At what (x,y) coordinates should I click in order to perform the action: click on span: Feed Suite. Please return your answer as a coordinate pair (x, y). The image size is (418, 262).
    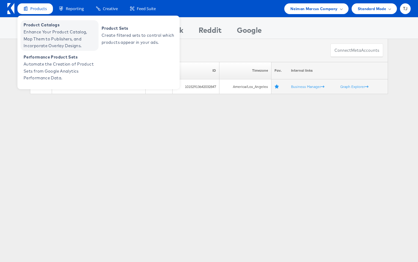
    Looking at the image, I should click on (146, 9).